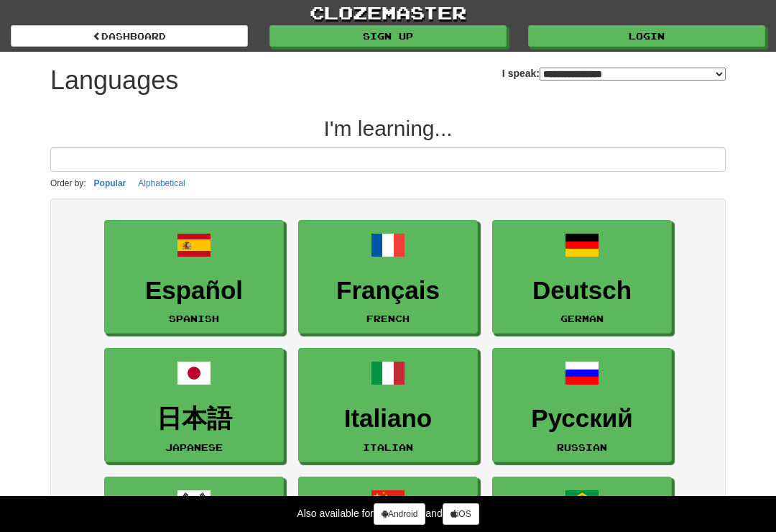 The image size is (776, 532). I want to click on a: Android, so click(400, 513).